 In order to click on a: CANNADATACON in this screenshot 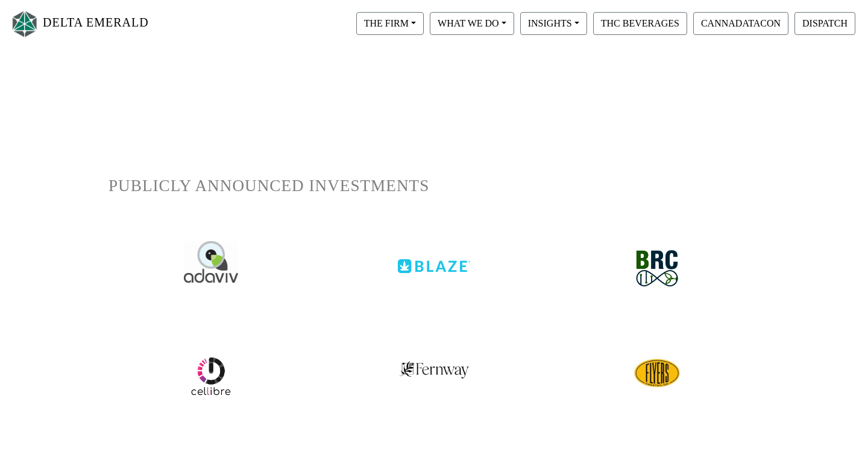, I will do `click(741, 23)`.